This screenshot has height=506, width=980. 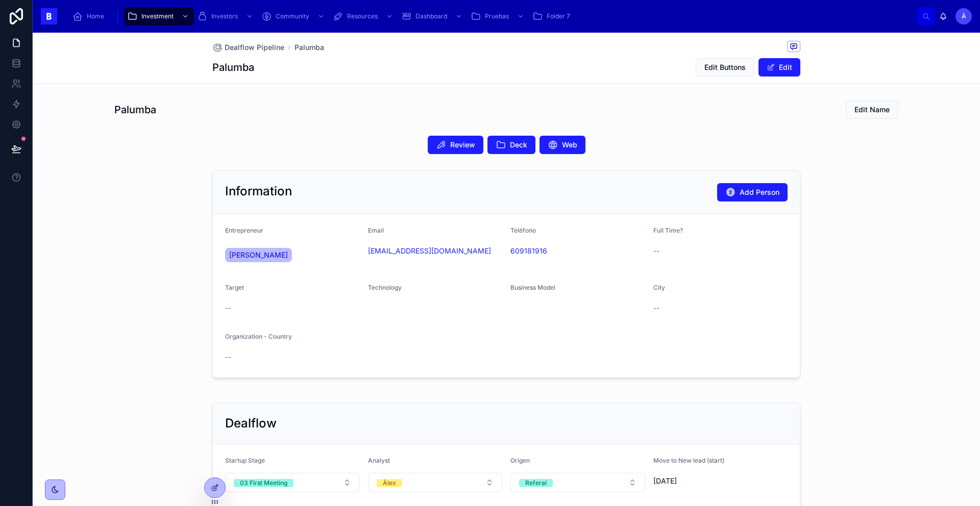 What do you see at coordinates (520, 460) in the screenshot?
I see `span: Origen` at bounding box center [520, 460].